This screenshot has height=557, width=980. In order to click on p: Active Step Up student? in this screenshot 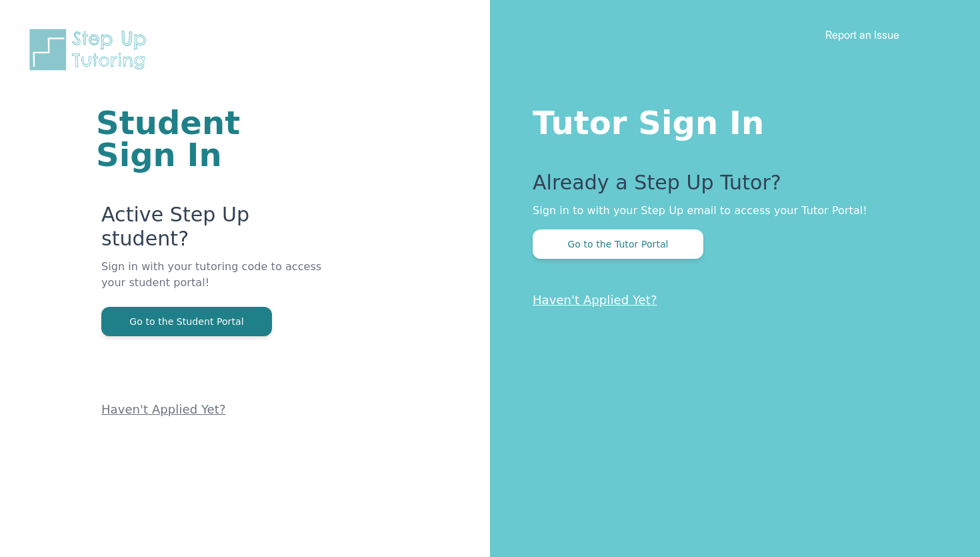, I will do `click(215, 231)`.